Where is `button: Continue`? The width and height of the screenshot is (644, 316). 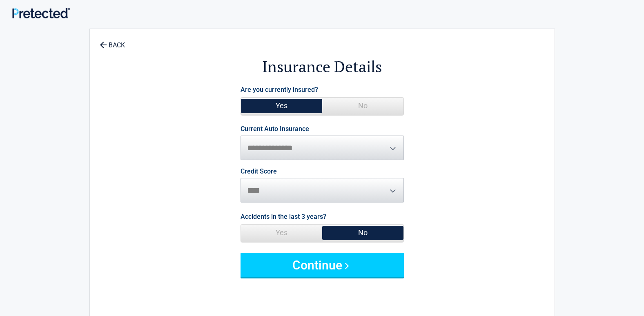
button: Continue is located at coordinates (322, 265).